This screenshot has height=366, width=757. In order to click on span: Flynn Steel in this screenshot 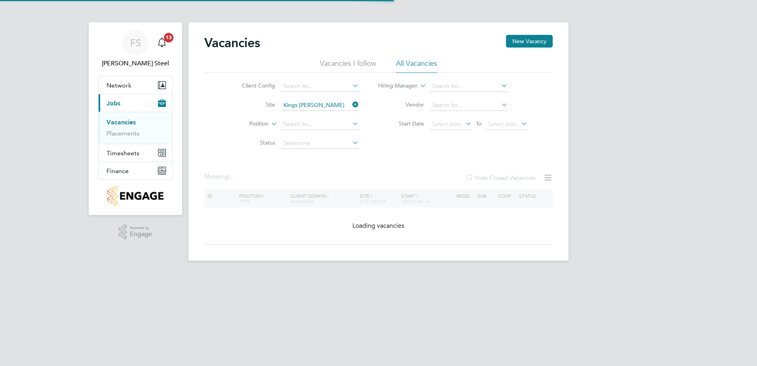, I will do `click(135, 63)`.